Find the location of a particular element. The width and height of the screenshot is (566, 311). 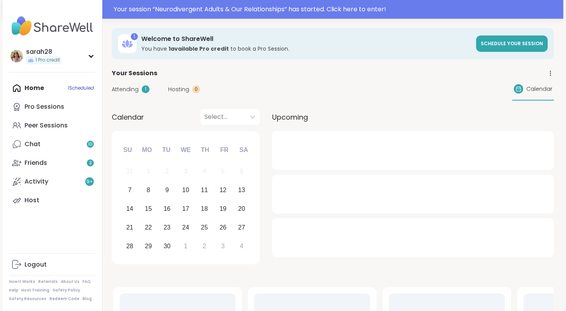

div: Choose Saturday, September 27th, 2025 is located at coordinates (242, 227).